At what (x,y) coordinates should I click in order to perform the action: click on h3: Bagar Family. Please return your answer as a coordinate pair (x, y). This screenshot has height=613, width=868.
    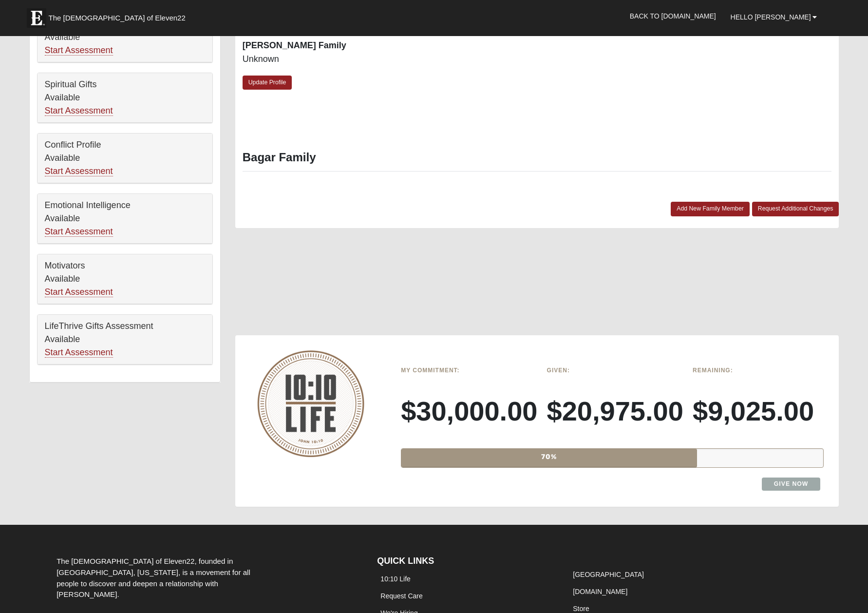
    Looking at the image, I should click on (538, 157).